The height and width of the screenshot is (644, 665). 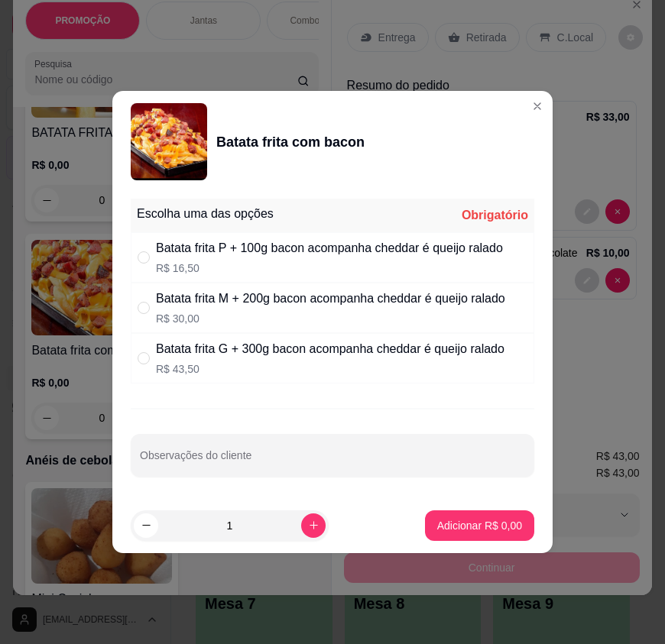 I want to click on input: Observações do cliente, so click(x=332, y=461).